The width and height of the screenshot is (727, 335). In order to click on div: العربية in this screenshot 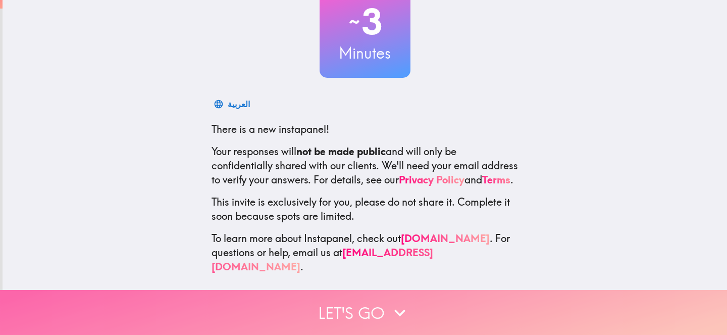, I will do `click(239, 104)`.